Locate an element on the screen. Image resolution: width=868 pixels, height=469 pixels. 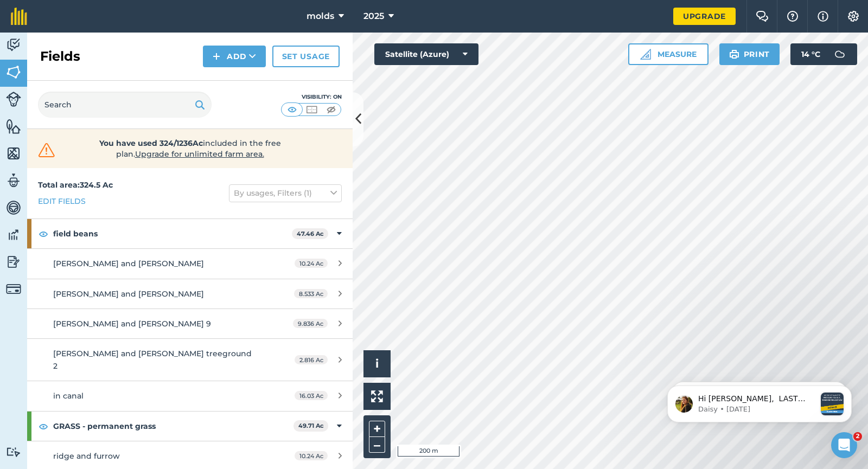
span: 2.816 Ac is located at coordinates (311, 360).